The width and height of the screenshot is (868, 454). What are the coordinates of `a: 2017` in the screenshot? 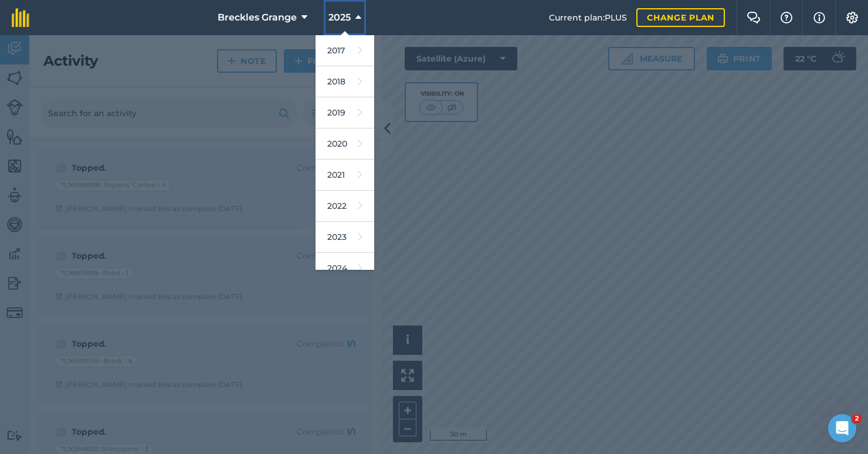 It's located at (345, 51).